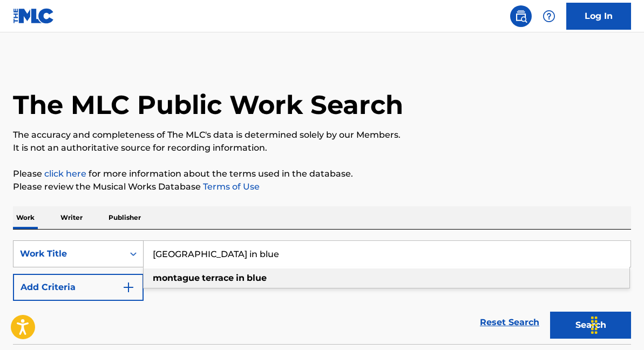  What do you see at coordinates (71, 217) in the screenshot?
I see `p: Writer` at bounding box center [71, 217].